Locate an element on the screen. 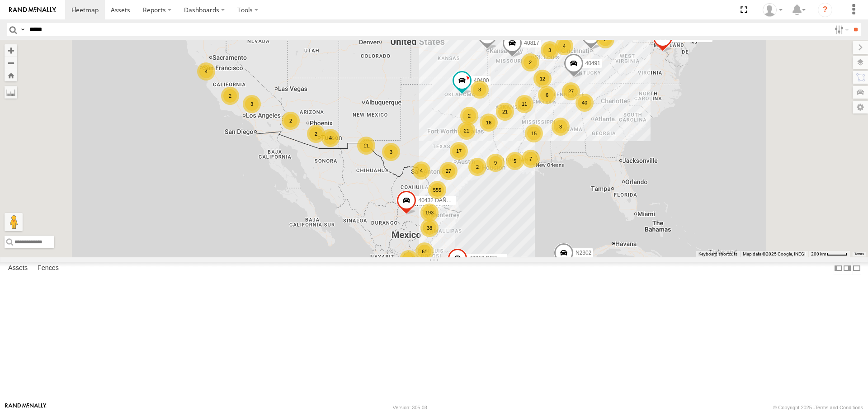 This screenshot has width=868, height=412. label: Hide Summary Table is located at coordinates (857, 268).